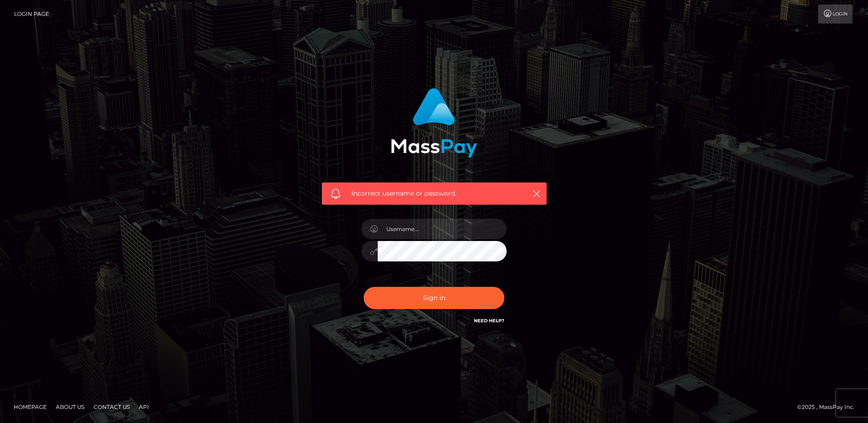 The image size is (868, 423). Describe the element at coordinates (144, 406) in the screenshot. I see `a: API` at that location.